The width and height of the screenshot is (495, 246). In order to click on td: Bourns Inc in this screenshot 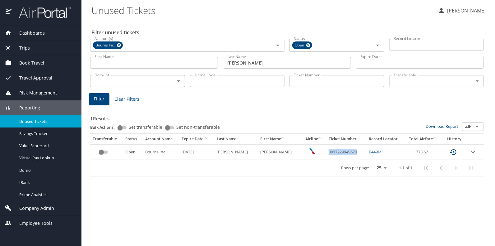, I will do `click(161, 152)`.